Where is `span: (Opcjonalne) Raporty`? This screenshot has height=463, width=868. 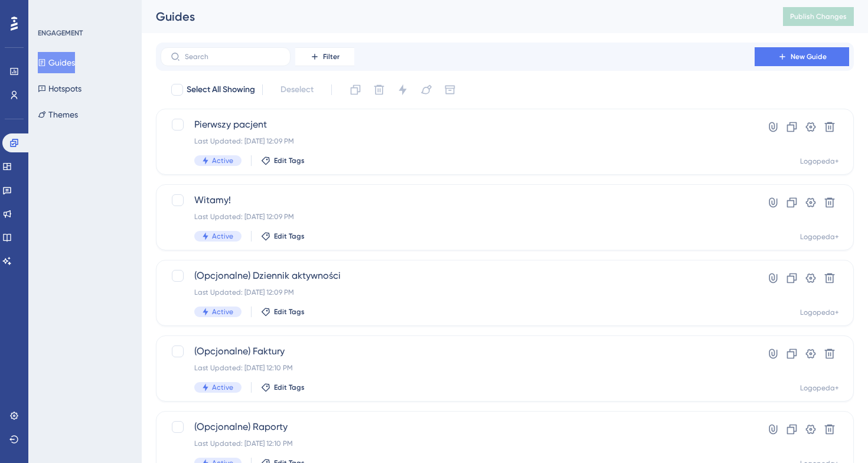
span: (Opcjonalne) Raporty is located at coordinates (457, 427).